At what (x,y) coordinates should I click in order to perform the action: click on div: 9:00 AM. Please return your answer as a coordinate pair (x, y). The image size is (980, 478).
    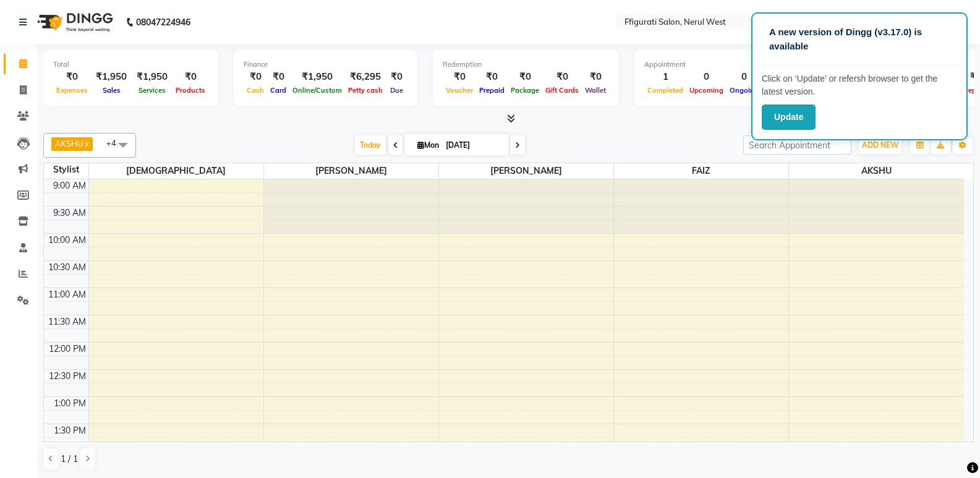
    Looking at the image, I should click on (69, 185).